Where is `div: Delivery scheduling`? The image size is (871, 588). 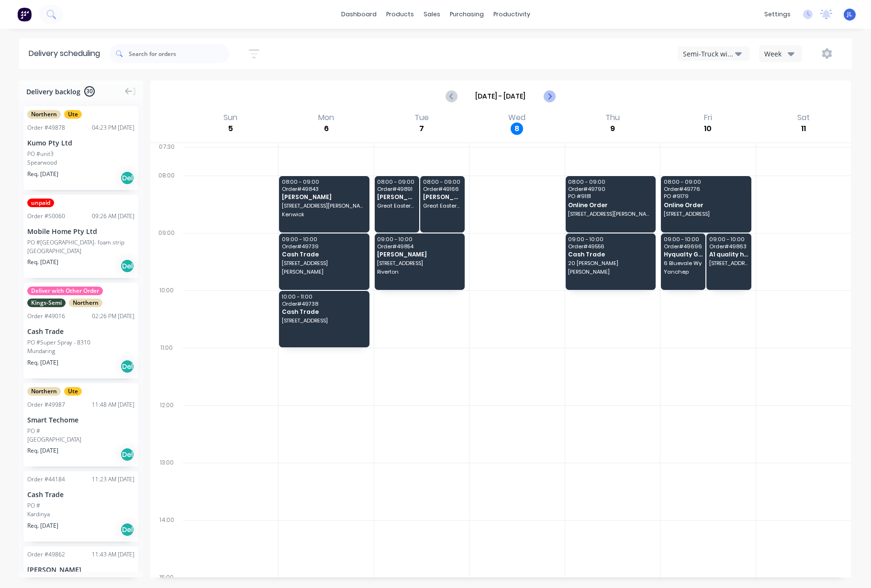
div: Delivery scheduling is located at coordinates (64, 53).